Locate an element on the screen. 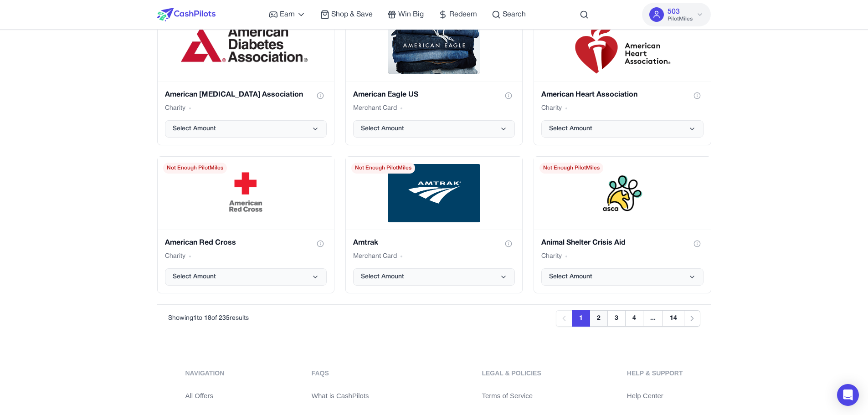 The width and height of the screenshot is (868, 415). a: Redeem is located at coordinates (457, 15).